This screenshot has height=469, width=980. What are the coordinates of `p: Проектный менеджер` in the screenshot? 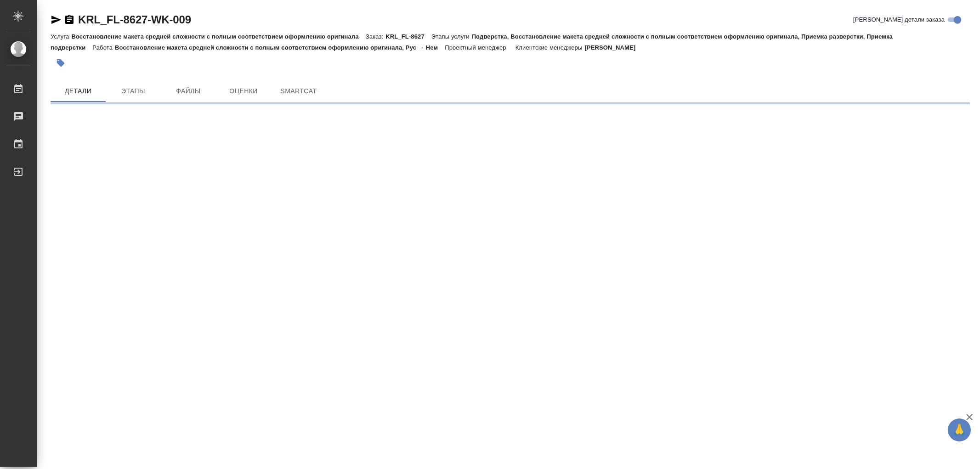 It's located at (476, 48).